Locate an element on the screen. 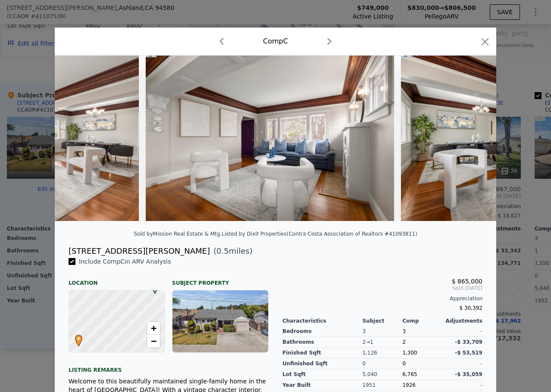 The width and height of the screenshot is (551, 392). div: 0 is located at coordinates (383, 364).